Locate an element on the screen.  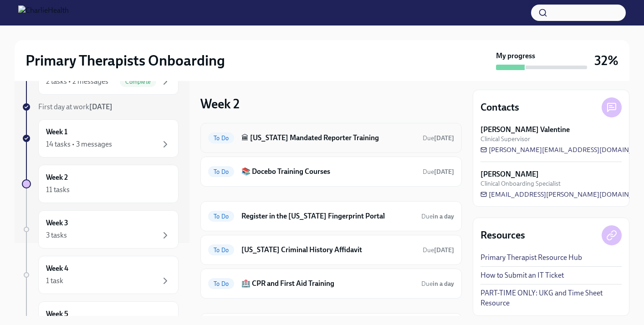
a: Week 114 tasks • 3 messages is located at coordinates (100, 139).